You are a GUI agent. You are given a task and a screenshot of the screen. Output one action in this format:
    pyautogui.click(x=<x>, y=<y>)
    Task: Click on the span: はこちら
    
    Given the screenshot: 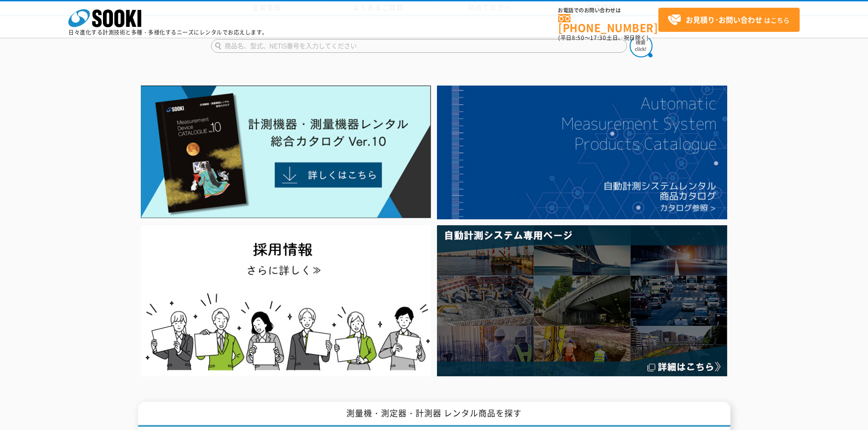 What is the action you would take?
    pyautogui.click(x=728, y=20)
    